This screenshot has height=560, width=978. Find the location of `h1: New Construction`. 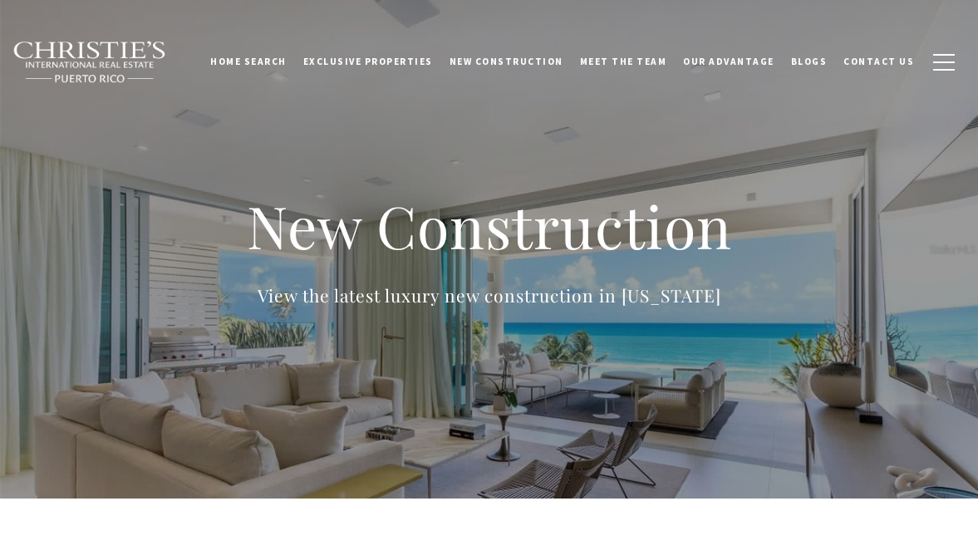

h1: New Construction is located at coordinates (489, 226).